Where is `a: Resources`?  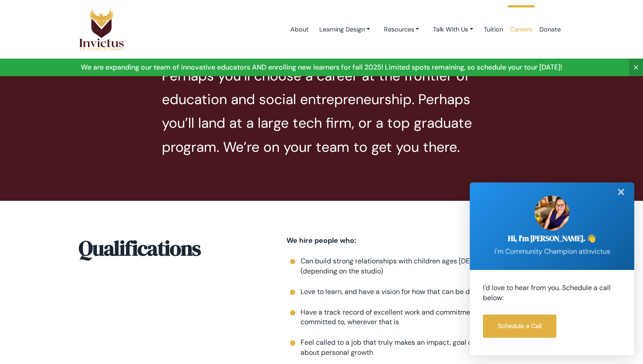 a: Resources is located at coordinates (402, 29).